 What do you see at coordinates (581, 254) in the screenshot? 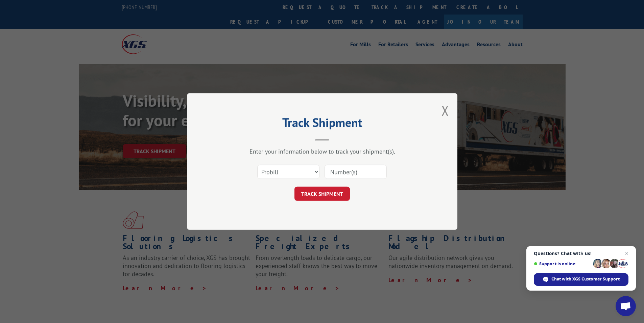
I see `span: Questions? Chat with us!` at bounding box center [581, 254].